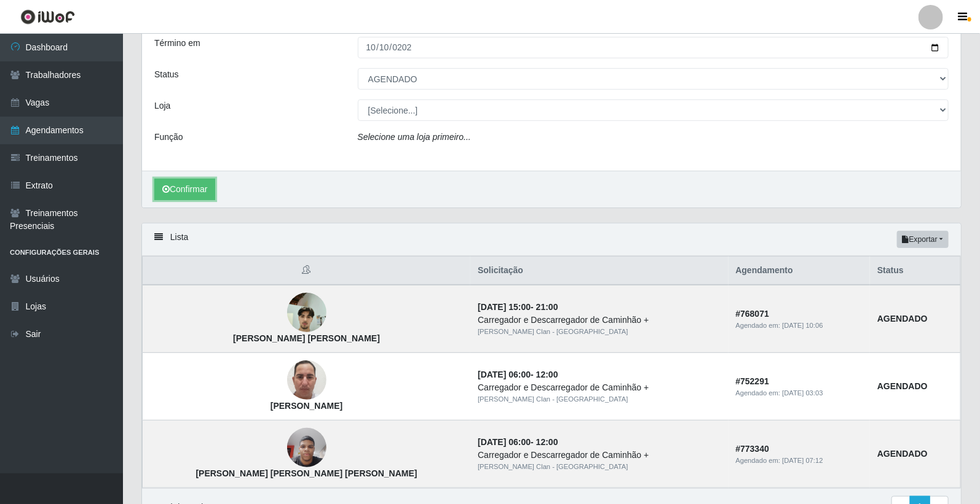 This screenshot has height=504, width=980. Describe the element at coordinates (177, 43) in the screenshot. I see `label: Término em` at that location.